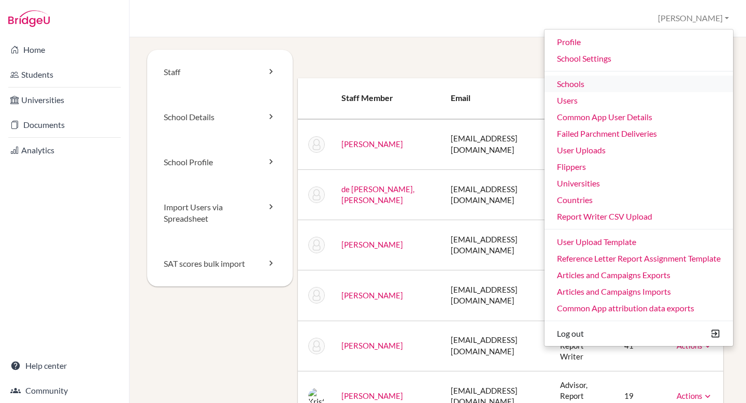 This screenshot has height=403, width=746. I want to click on a: Import Users via Spreadsheet, so click(220, 213).